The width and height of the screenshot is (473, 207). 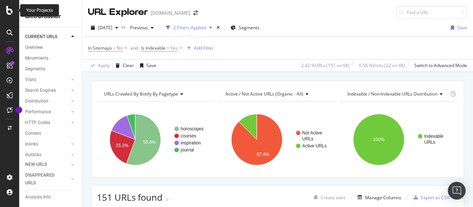 I want to click on h4: Active / Not Active URLs, so click(x=277, y=94).